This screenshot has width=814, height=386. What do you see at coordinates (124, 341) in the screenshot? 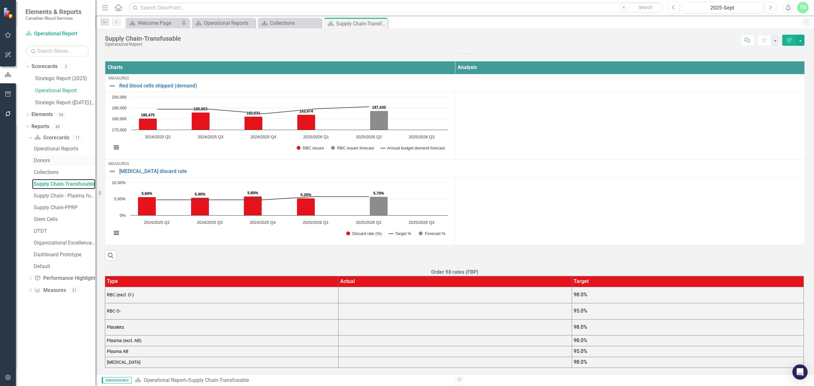
I see `span: Plasma (excl. AB)` at bounding box center [124, 341].